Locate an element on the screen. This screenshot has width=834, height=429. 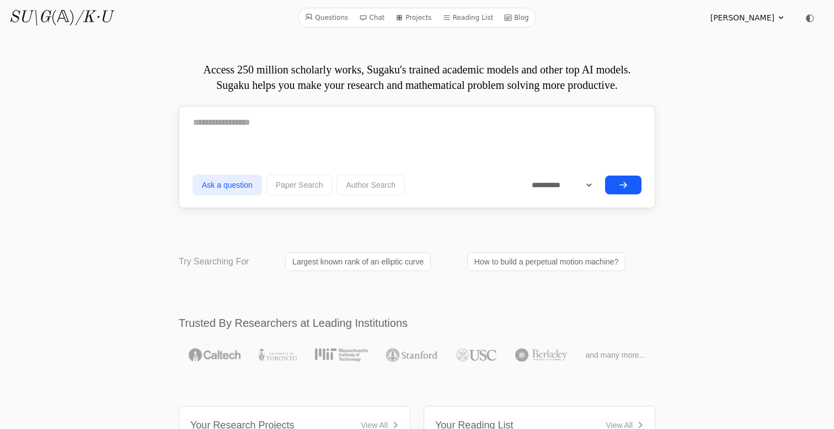
a: Reading List is located at coordinates (469, 18).